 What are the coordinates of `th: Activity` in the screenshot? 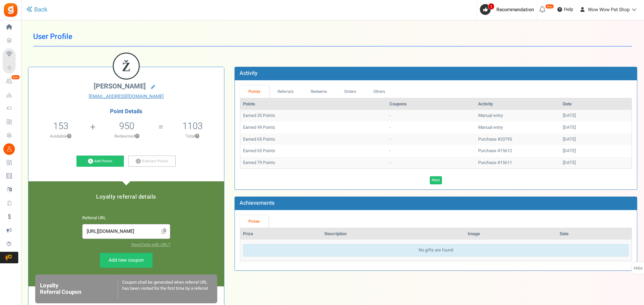 It's located at (518, 104).